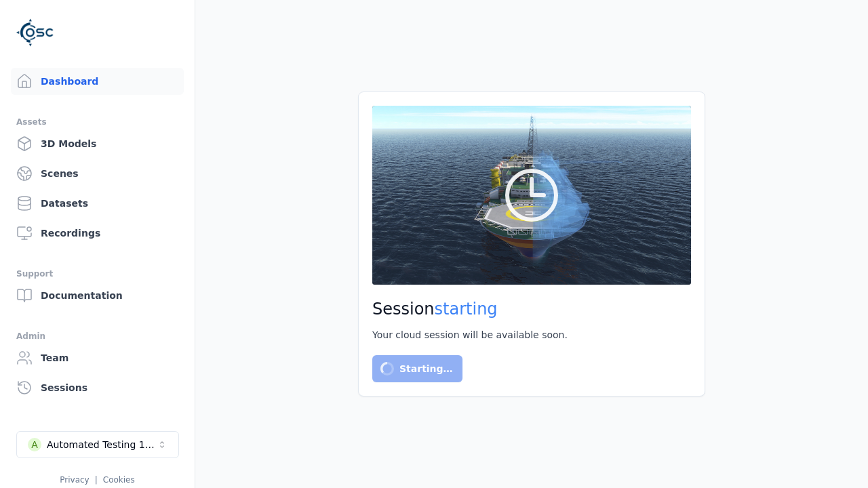 The width and height of the screenshot is (868, 488). I want to click on button: Starting…, so click(417, 369).